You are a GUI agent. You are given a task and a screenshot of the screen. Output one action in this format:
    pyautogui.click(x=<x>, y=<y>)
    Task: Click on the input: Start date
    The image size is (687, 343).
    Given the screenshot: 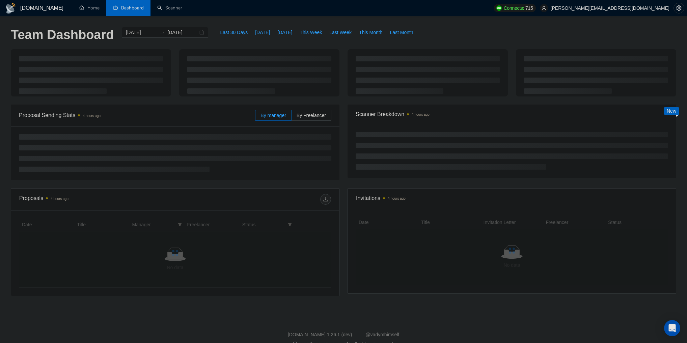 What is the action you would take?
    pyautogui.click(x=141, y=32)
    